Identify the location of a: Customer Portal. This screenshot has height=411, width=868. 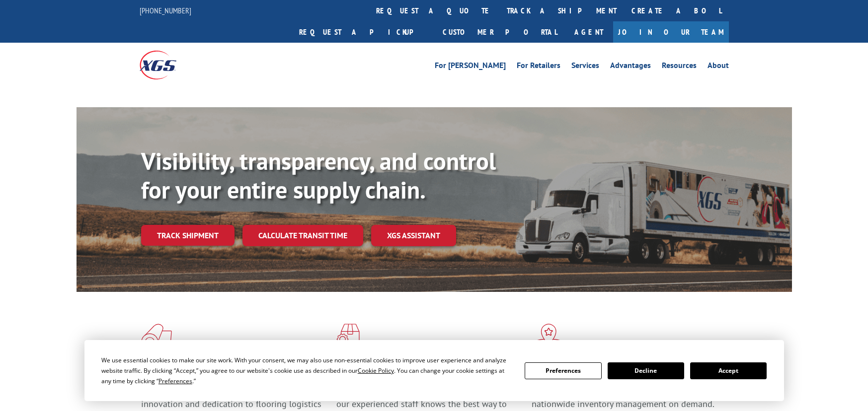
(500, 32).